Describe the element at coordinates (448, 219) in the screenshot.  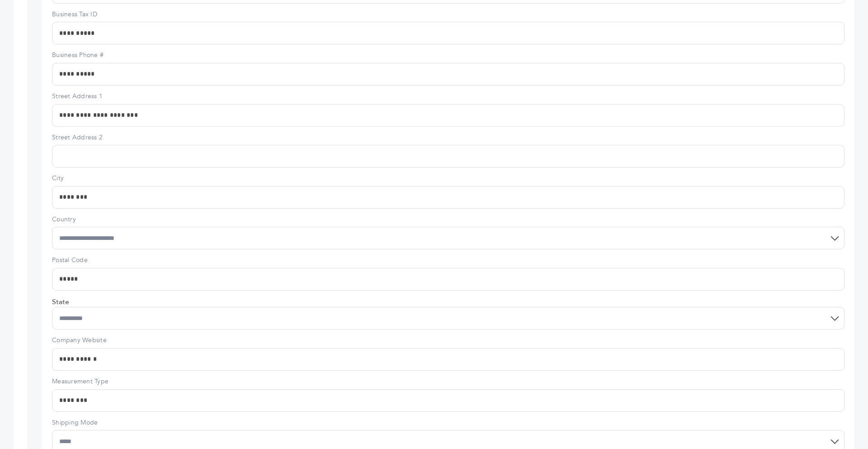
I see `label: Country` at that location.